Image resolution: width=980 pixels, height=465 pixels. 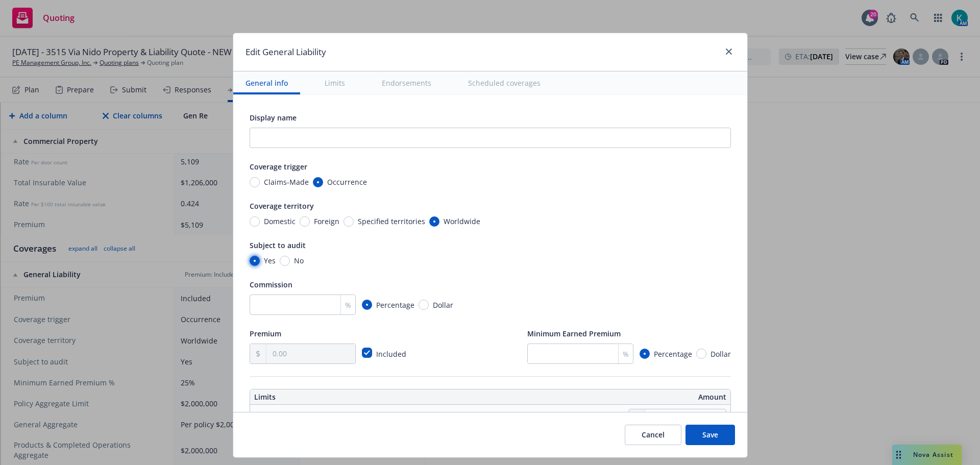 I want to click on input: Specified territories, so click(x=349, y=222).